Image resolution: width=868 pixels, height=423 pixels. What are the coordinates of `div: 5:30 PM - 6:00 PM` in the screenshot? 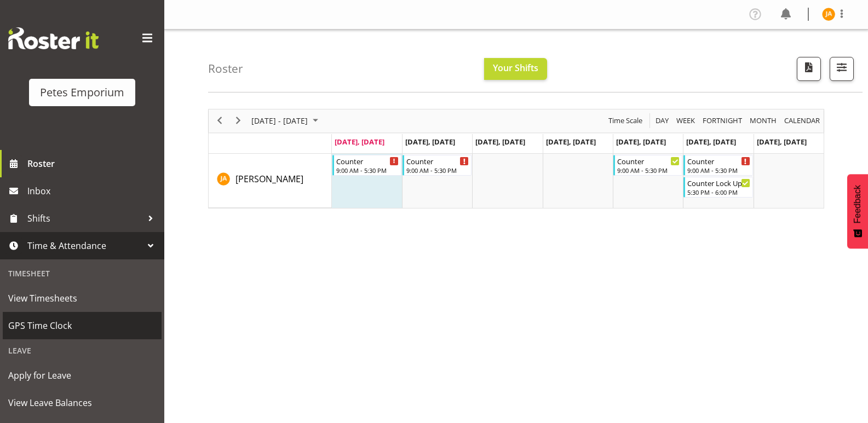 It's located at (719, 192).